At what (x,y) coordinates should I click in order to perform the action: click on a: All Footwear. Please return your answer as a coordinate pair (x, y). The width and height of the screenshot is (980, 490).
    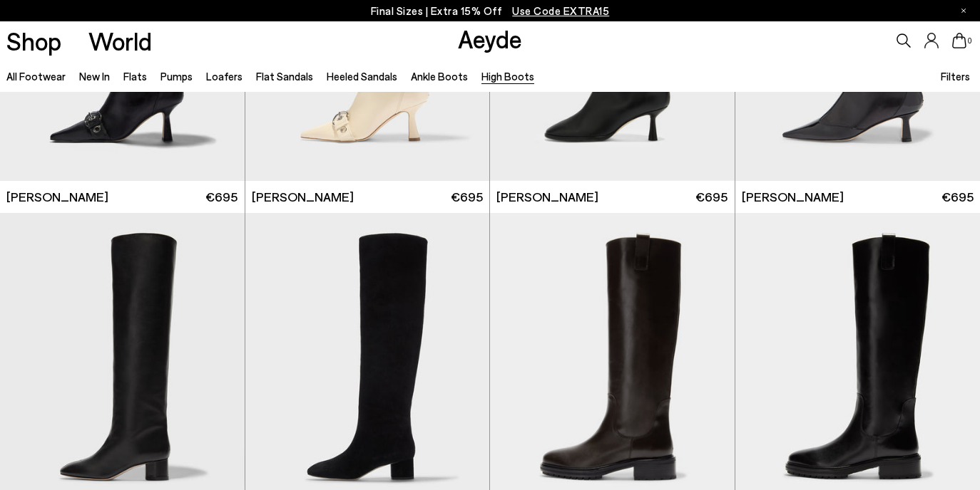
    Looking at the image, I should click on (35, 76).